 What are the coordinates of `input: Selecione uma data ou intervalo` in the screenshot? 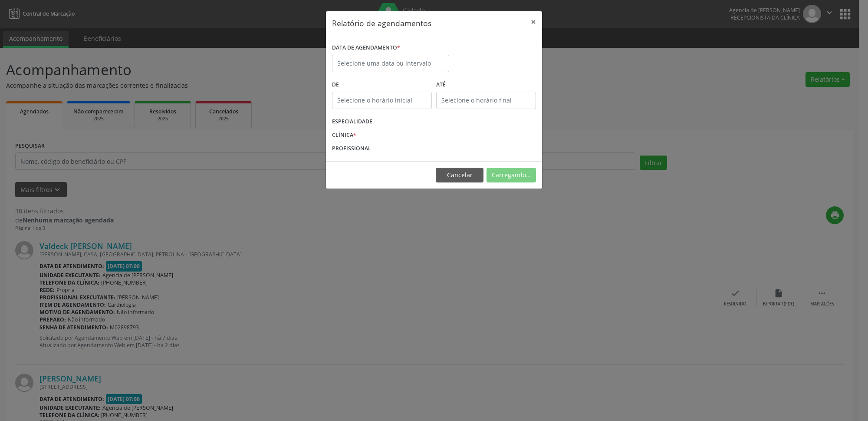 It's located at (391, 64).